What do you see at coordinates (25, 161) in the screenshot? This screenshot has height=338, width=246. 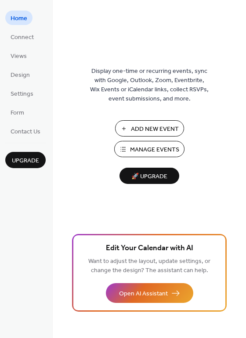 I see `span: Upgrade` at bounding box center [25, 161].